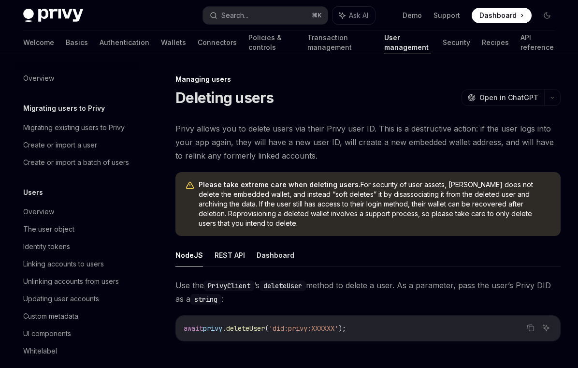 The image size is (578, 368). Describe the element at coordinates (60, 145) in the screenshot. I see `div: Create or import a user` at that location.